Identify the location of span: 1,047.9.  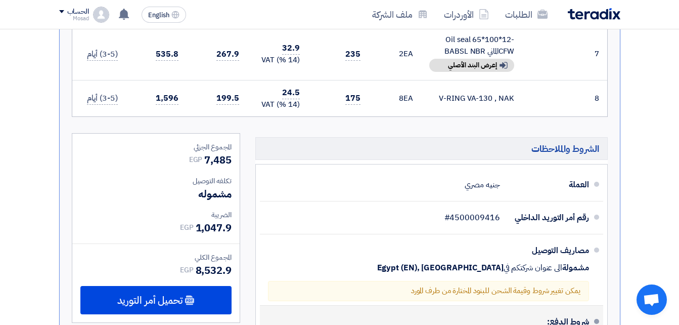
(213, 228).